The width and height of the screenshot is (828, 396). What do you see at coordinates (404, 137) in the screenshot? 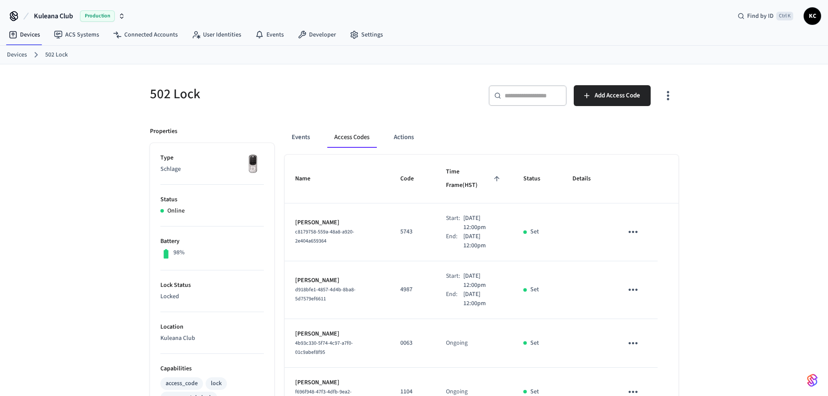
I see `button: Actions` at bounding box center [404, 137].